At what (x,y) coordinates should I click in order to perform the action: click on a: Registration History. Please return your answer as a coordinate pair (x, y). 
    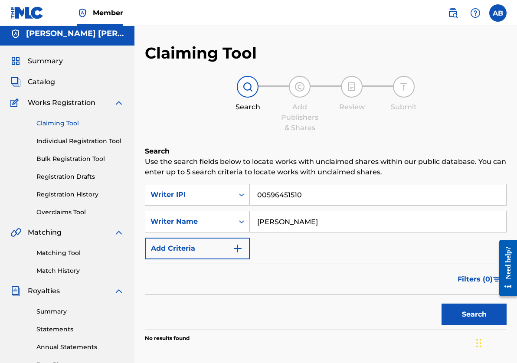
    Looking at the image, I should click on (80, 194).